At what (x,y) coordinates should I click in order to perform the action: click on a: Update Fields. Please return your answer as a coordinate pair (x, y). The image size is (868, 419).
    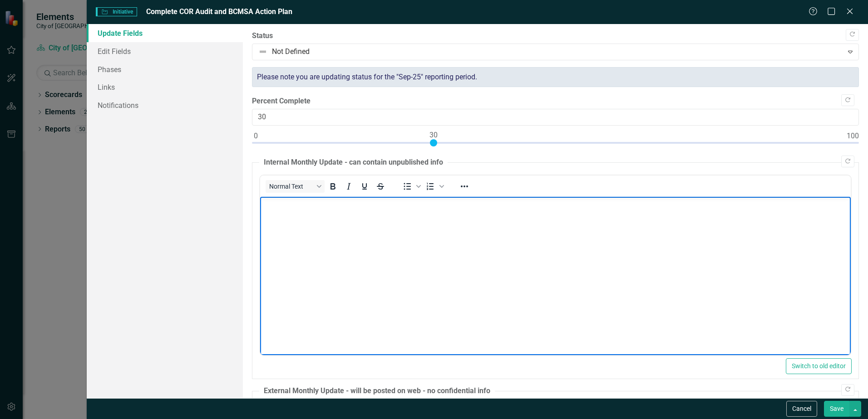
    Looking at the image, I should click on (165, 33).